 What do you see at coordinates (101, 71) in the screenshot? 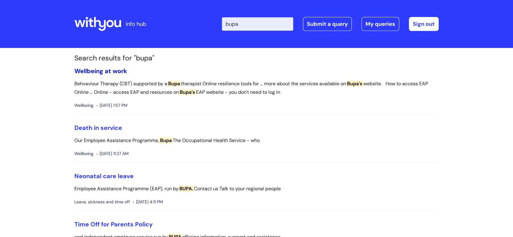
I see `a: Wellbeing at work` at bounding box center [101, 71].